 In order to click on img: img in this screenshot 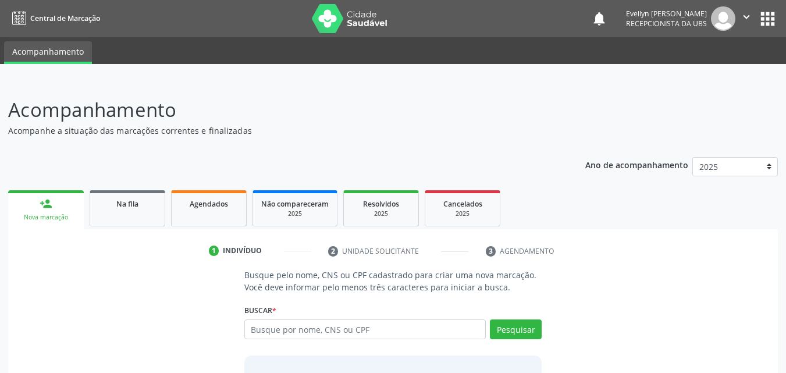, I will do `click(723, 19)`.